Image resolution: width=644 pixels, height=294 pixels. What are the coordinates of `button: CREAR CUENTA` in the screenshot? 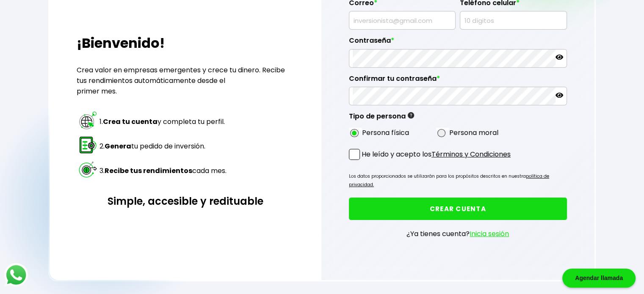 It's located at (458, 208).